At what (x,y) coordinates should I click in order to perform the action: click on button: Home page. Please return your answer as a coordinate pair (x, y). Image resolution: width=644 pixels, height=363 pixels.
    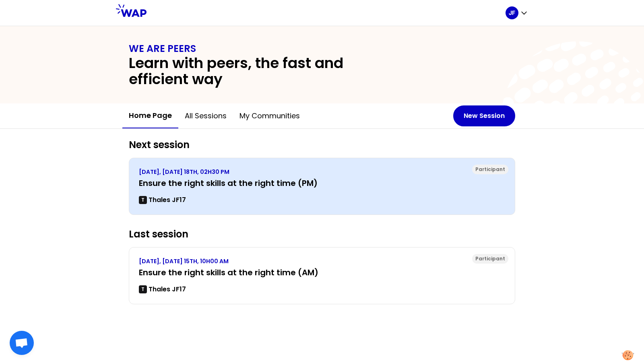
    Looking at the image, I should click on (150, 116).